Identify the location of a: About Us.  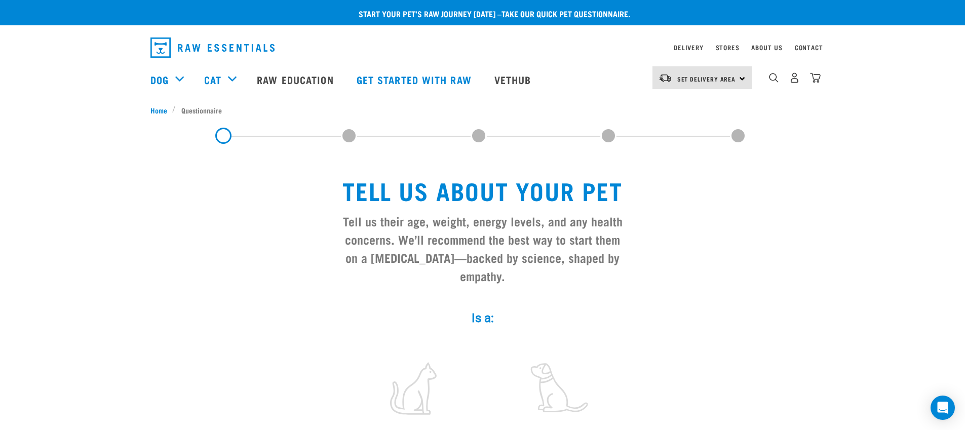
(767, 47).